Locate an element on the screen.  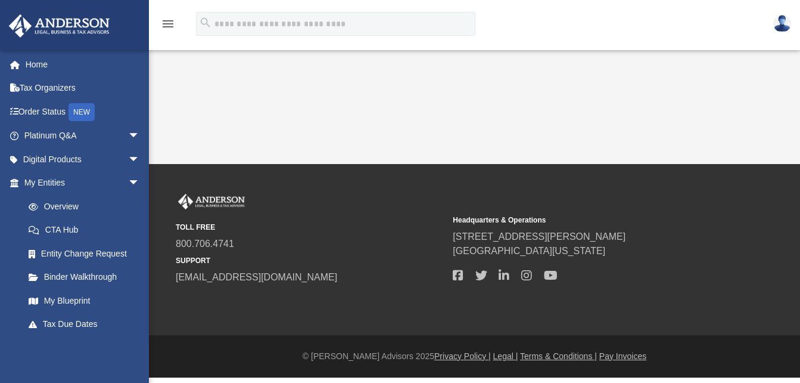
a: Home is located at coordinates (83, 64).